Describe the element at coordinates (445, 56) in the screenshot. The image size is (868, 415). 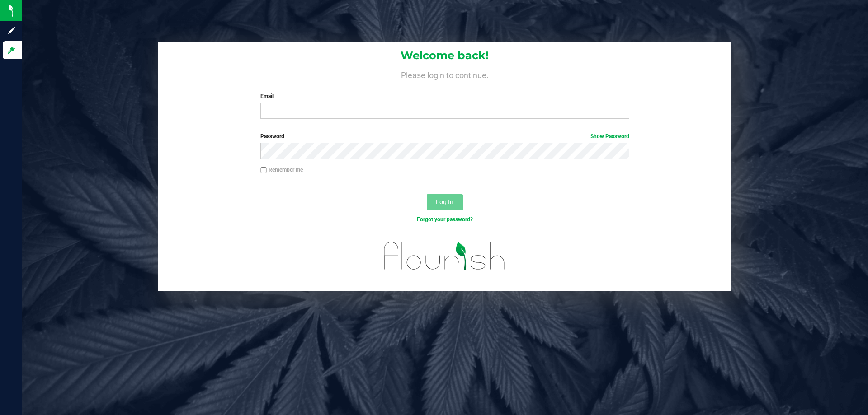
I see `h1: Welcome back!` at that location.